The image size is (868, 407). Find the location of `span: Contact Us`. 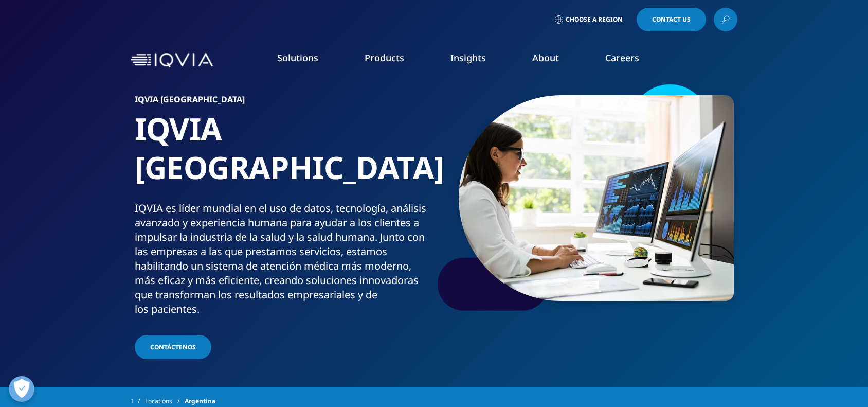

span: Contact Us is located at coordinates (671, 20).